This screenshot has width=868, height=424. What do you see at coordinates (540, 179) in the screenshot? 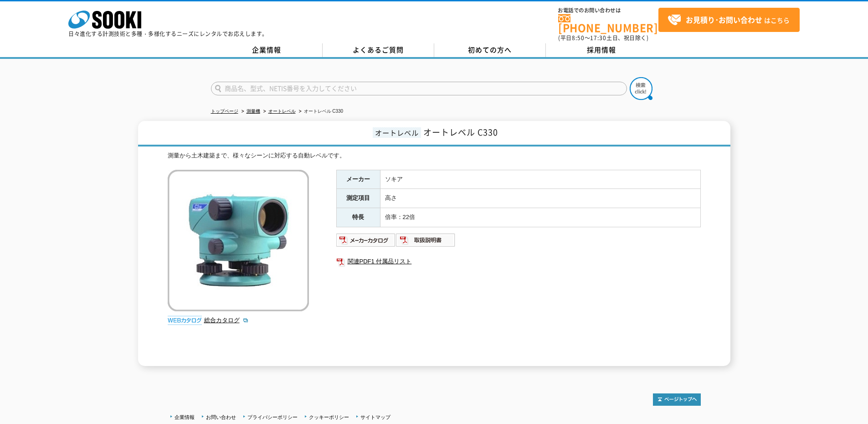
I see `td: ソキア` at bounding box center [540, 179].